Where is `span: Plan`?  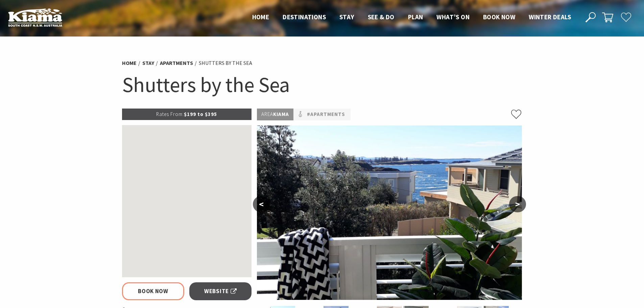
span: Plan is located at coordinates (415, 17).